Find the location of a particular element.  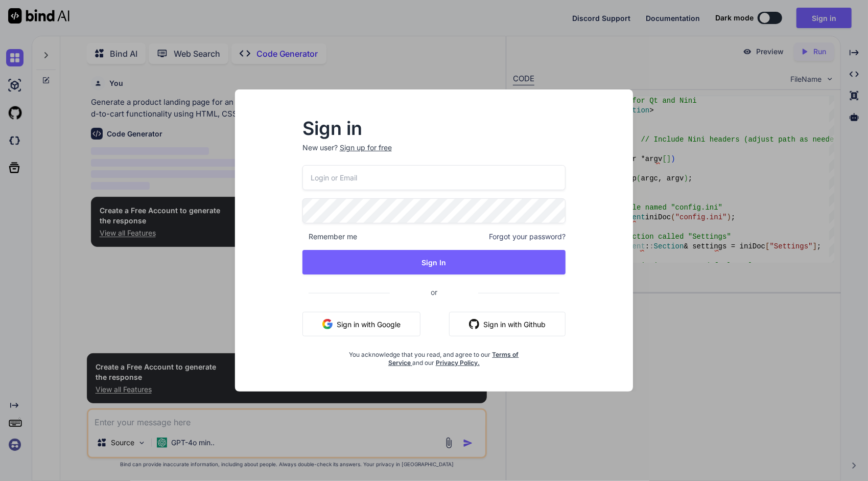

button: Sign in with Google is located at coordinates (361, 324).